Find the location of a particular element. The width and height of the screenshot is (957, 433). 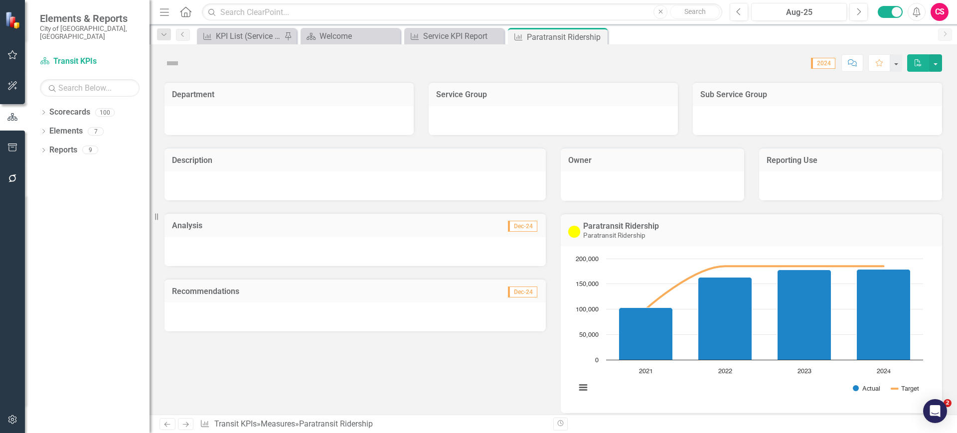

text: 150,000 is located at coordinates (587, 284).